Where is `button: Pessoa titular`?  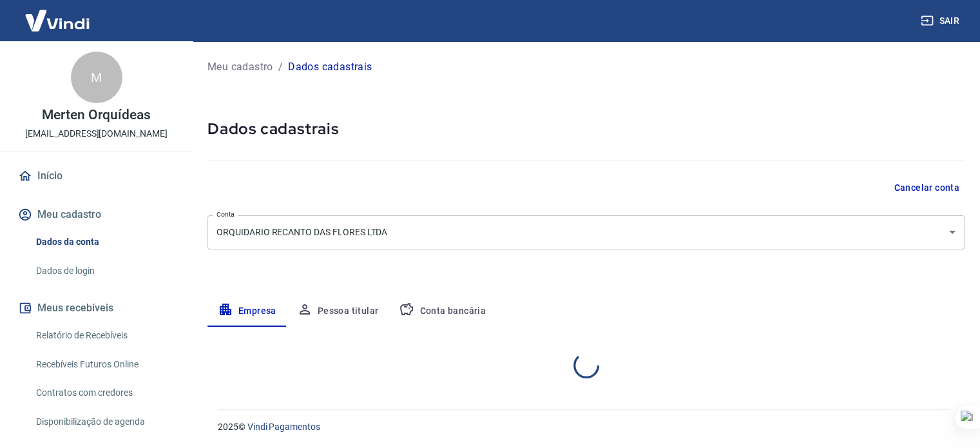
button: Pessoa titular is located at coordinates (338, 311).